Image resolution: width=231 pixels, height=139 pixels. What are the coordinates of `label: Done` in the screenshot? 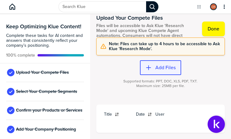 It's located at (214, 29).